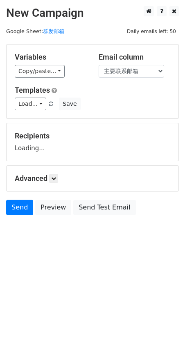  I want to click on h5: Advanced, so click(92, 179).